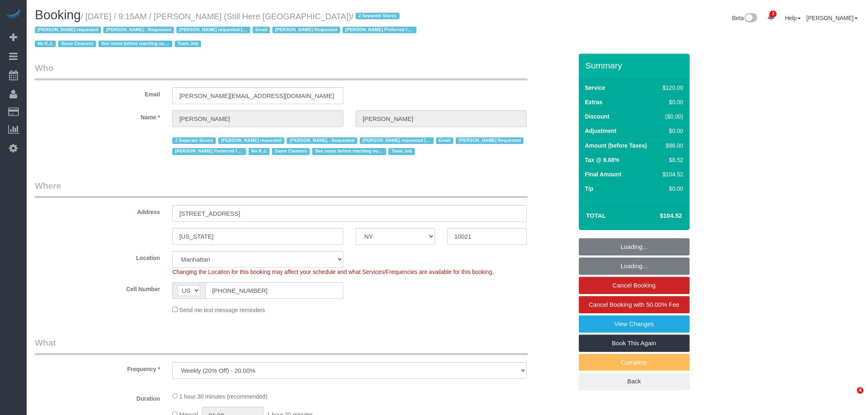 The height and width of the screenshot is (415, 868). I want to click on label: Location, so click(97, 256).